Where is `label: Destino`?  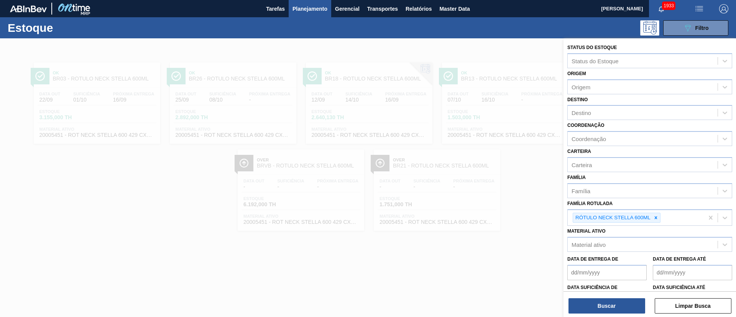
label: Destino is located at coordinates (577, 100).